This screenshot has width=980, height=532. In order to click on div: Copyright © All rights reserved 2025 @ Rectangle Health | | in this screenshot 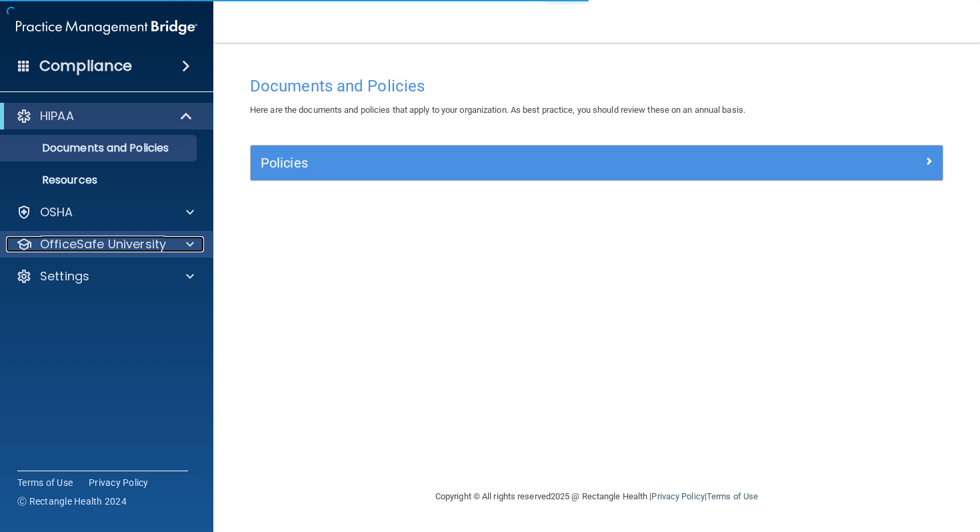, I will do `click(597, 496)`.